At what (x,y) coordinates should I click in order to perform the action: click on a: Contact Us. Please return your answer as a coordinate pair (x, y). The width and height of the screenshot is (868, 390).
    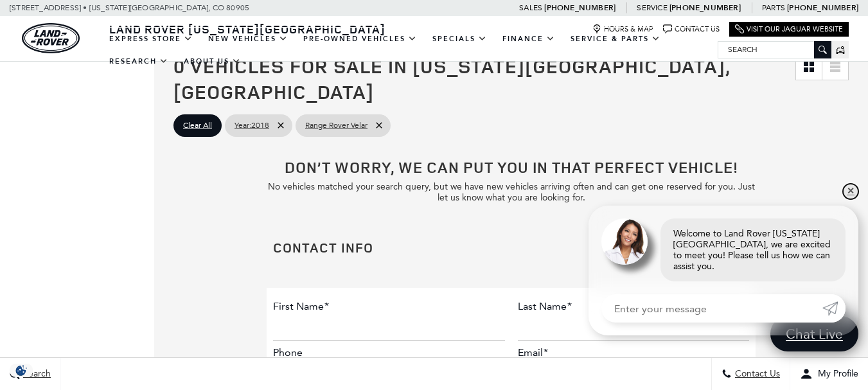
    Looking at the image, I should click on (691, 29).